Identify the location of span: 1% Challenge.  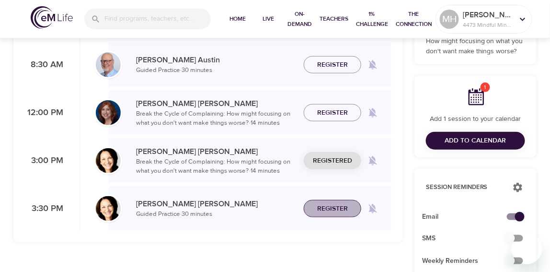
(372, 19).